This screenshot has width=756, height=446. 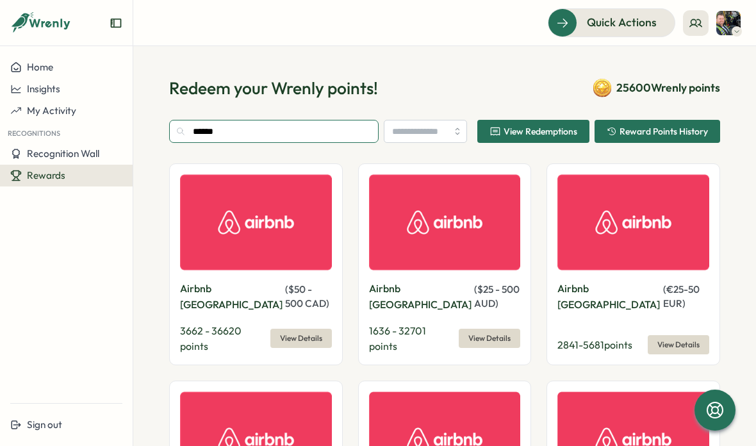 I want to click on a: View Redemptions, so click(x=533, y=131).